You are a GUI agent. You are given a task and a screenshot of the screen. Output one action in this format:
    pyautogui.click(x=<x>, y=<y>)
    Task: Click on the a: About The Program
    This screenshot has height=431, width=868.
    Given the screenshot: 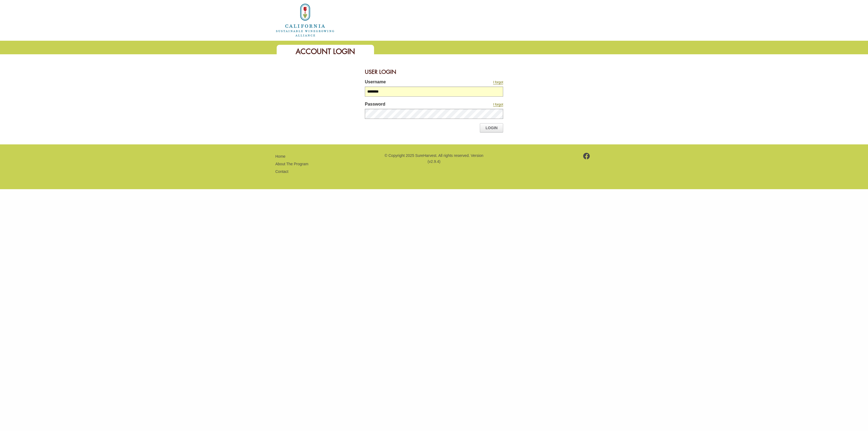 What is the action you would take?
    pyautogui.click(x=292, y=163)
    